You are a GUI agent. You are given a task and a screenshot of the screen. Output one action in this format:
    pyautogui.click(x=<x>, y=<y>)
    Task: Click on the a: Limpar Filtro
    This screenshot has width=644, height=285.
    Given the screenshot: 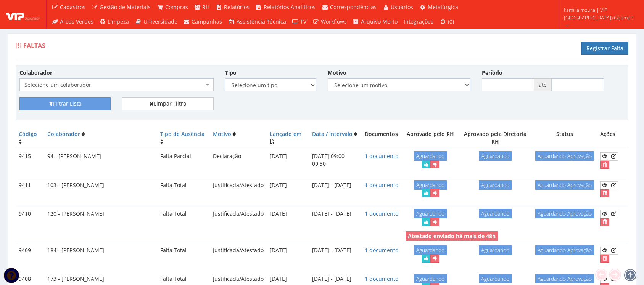 What is the action you would take?
    pyautogui.click(x=168, y=104)
    